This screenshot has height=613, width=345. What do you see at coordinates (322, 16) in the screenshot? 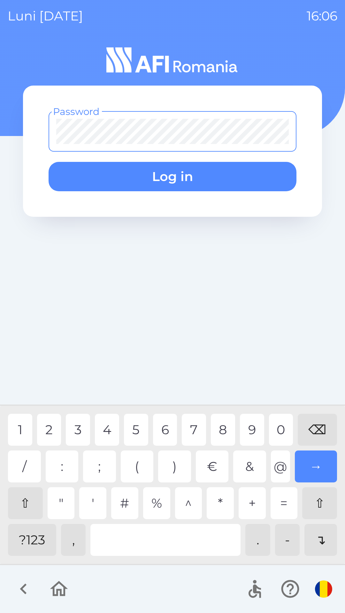
I see `p: 16:06` at bounding box center [322, 16].